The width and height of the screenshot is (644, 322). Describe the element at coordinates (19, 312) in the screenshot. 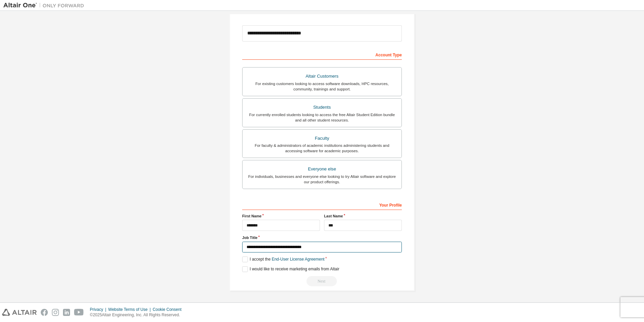

I see `img: altair_logo.svg` at that location.